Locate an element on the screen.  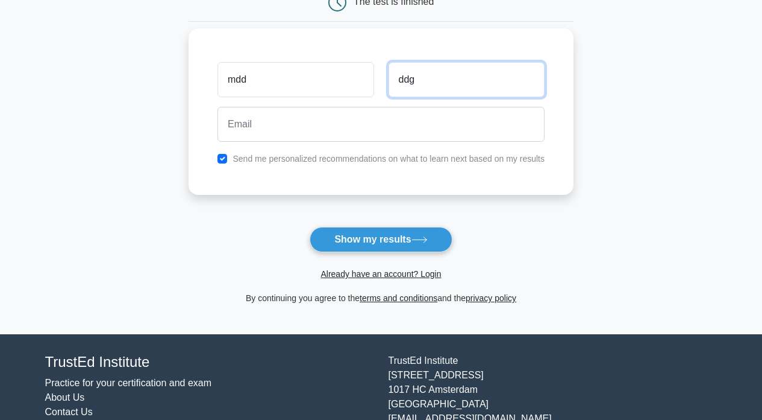
button: Show my results is located at coordinates (381, 239).